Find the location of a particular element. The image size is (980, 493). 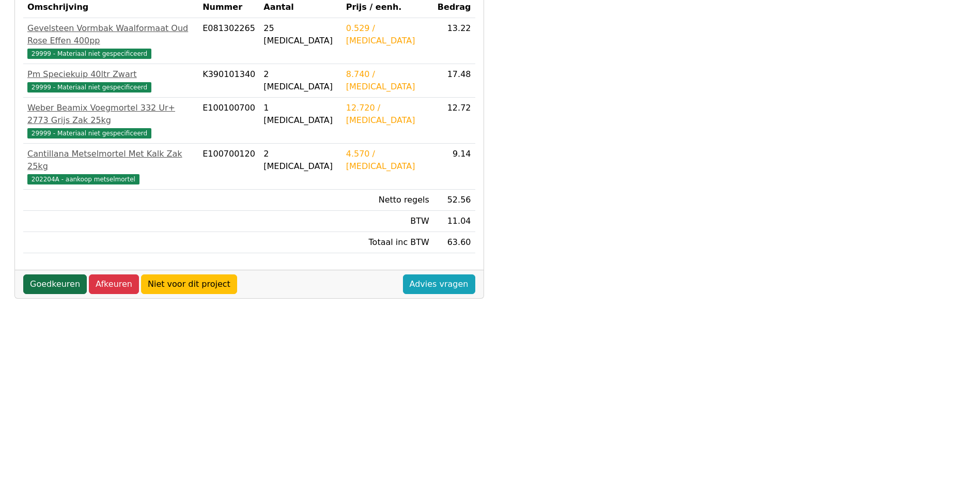

a: Weber Beamix Voegmortel 332 Ur+ 2773 Grijs Zak 25kg29999 - Materiaal niet gespecificeerd is located at coordinates (111, 121).